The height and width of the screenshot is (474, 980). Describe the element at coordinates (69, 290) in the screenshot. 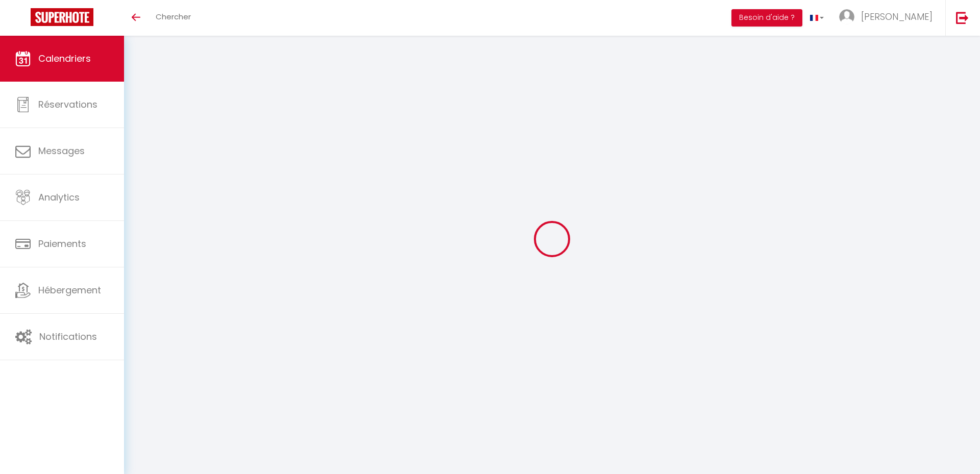

I see `span: Hébergement` at that location.